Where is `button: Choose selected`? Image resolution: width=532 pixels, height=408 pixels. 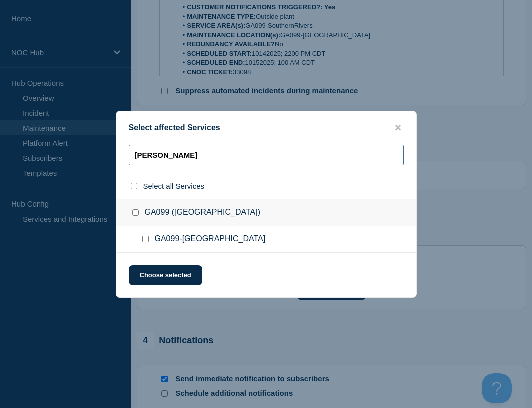
button: Choose selected is located at coordinates (166, 275).